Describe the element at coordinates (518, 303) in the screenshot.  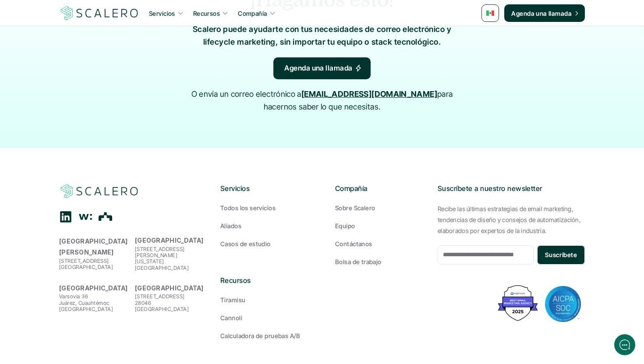
I see `img: Best Email Marketing Agency 2025 - Recognized by Mailmodo` at that location.